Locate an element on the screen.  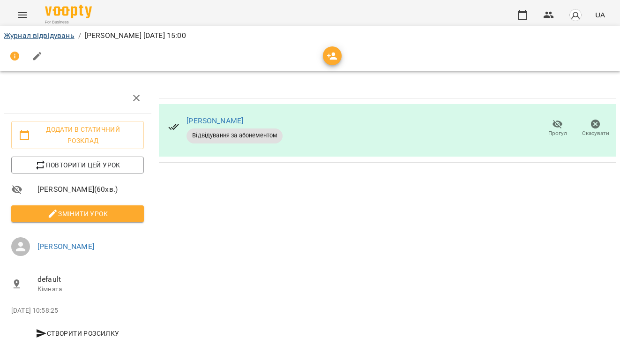
span: Створити розсилку is located at coordinates (77, 333).